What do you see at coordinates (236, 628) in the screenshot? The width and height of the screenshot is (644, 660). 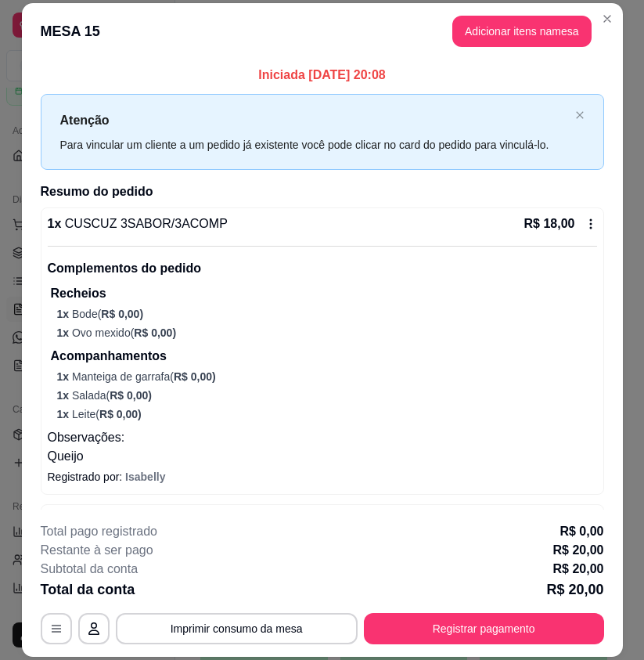 I see `button: Imprimir consumo da mesa` at bounding box center [236, 628].